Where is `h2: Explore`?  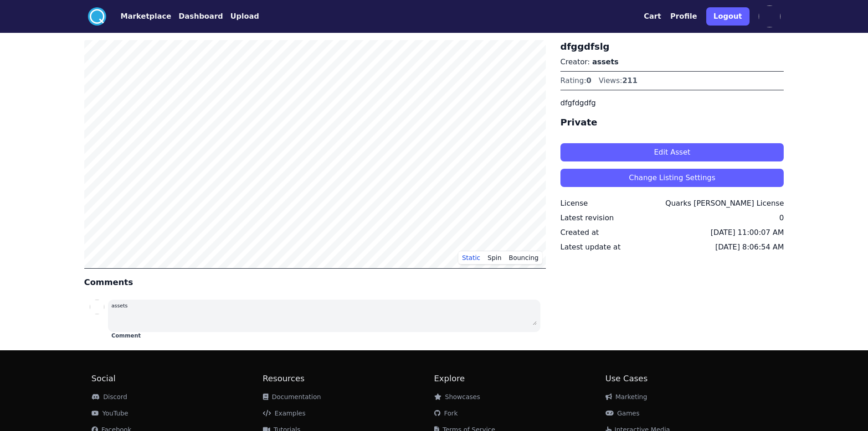
h2: Explore is located at coordinates (520, 378).